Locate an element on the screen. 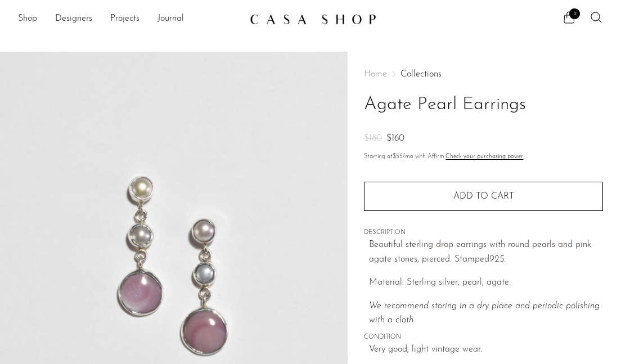 This screenshot has height=364, width=621. a: Shop is located at coordinates (28, 19).